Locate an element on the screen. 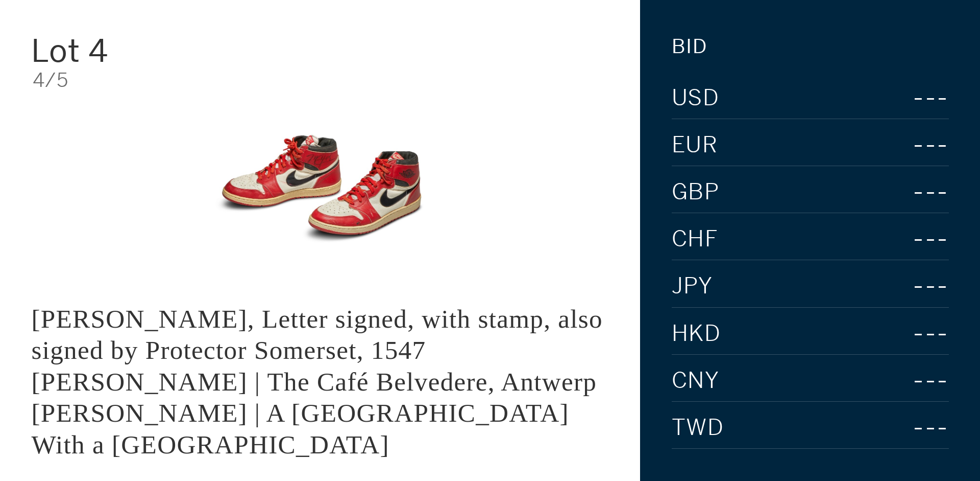  div: 4/5 is located at coordinates (321, 80).